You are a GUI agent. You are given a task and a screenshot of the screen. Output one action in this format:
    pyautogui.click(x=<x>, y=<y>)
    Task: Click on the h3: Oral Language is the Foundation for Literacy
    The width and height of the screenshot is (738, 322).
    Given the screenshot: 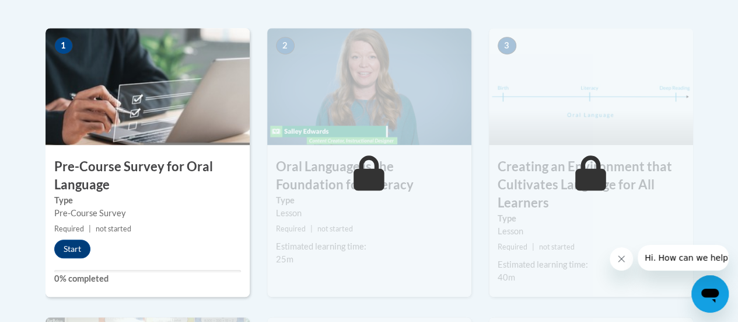 What is the action you would take?
    pyautogui.click(x=369, y=176)
    